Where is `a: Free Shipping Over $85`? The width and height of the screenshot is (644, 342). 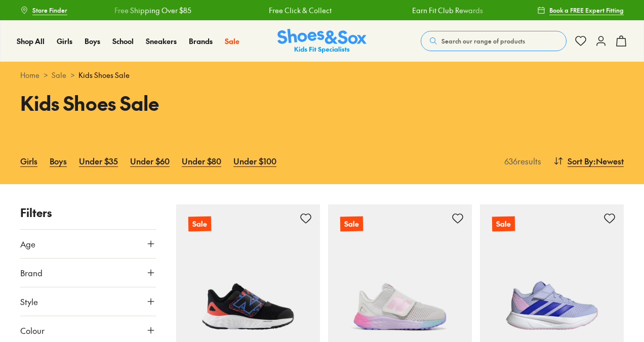 a: Free Shipping Over $85 is located at coordinates (153, 10).